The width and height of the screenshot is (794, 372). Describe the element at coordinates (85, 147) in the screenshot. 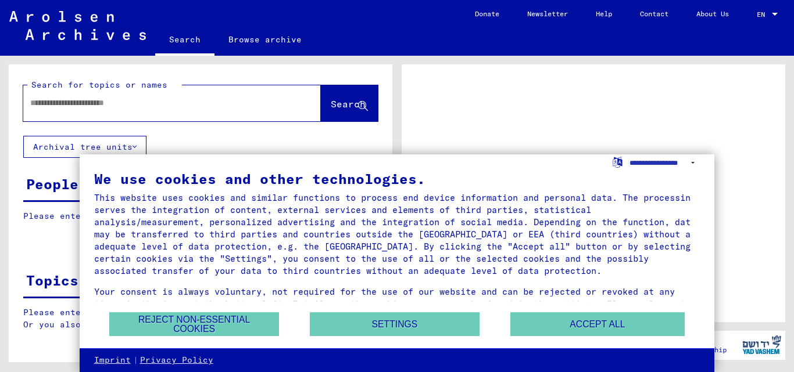

I see `button: Archival tree units` at that location.